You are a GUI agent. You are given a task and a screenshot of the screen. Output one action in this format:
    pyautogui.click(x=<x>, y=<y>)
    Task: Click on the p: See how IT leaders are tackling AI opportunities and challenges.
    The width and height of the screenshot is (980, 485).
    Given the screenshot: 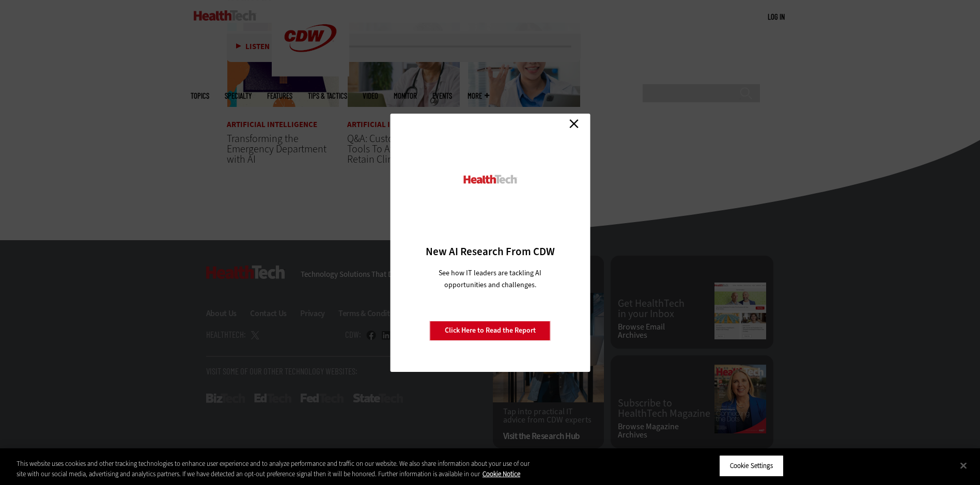 What is the action you would take?
    pyautogui.click(x=490, y=279)
    